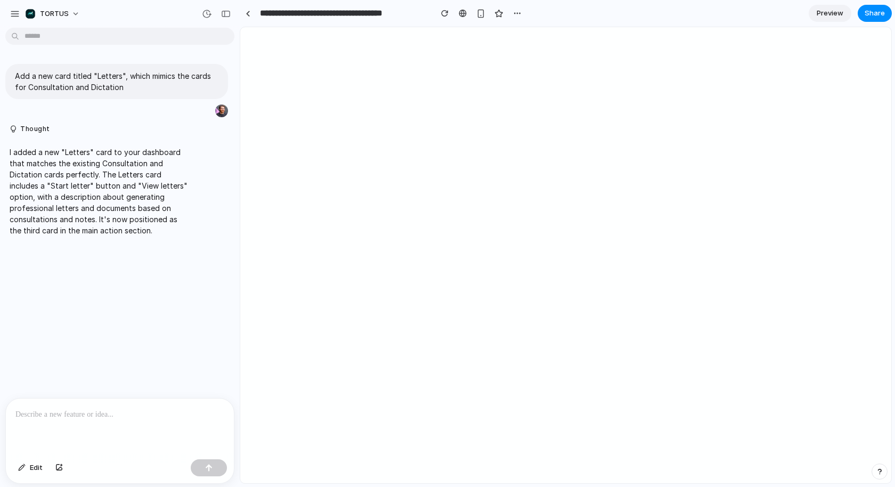 This screenshot has height=487, width=895. What do you see at coordinates (830, 13) in the screenshot?
I see `span: Preview` at bounding box center [830, 13].